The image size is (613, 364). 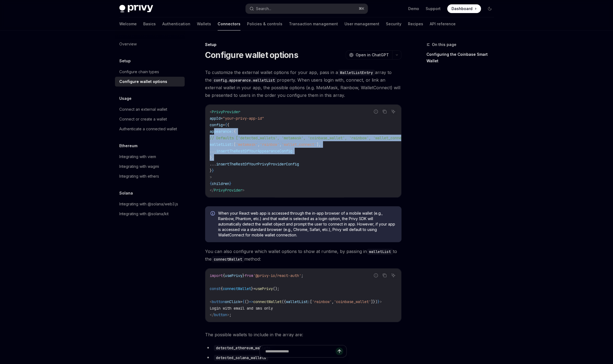 I want to click on div: Search..., so click(x=263, y=9).